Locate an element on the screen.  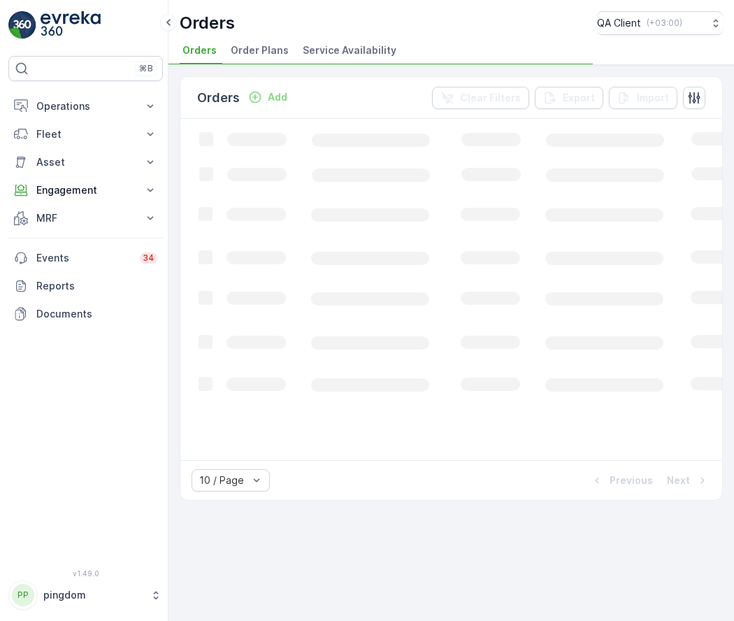
a: Reports is located at coordinates (85, 286).